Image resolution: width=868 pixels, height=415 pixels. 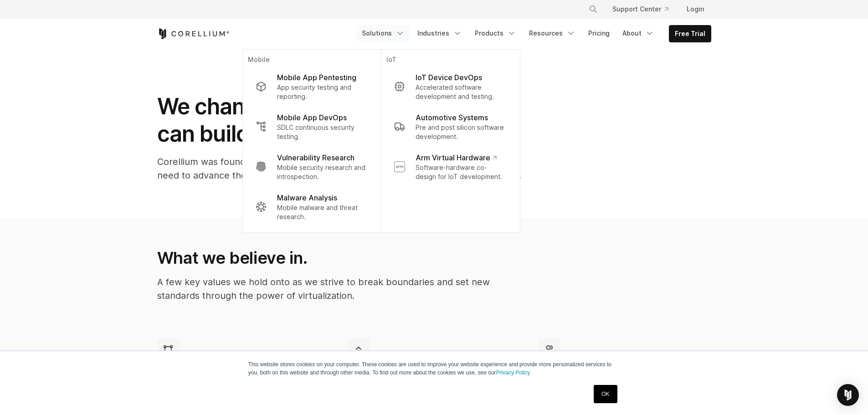 I want to click on p: Vulnerability Research, so click(x=316, y=157).